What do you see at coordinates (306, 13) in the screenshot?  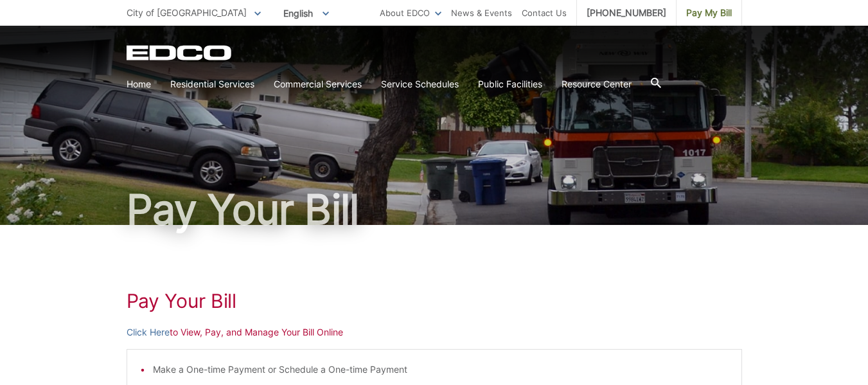 I see `span: English` at bounding box center [306, 13].